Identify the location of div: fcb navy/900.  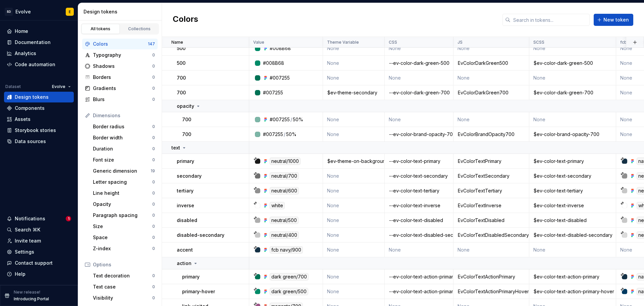
(286, 250).